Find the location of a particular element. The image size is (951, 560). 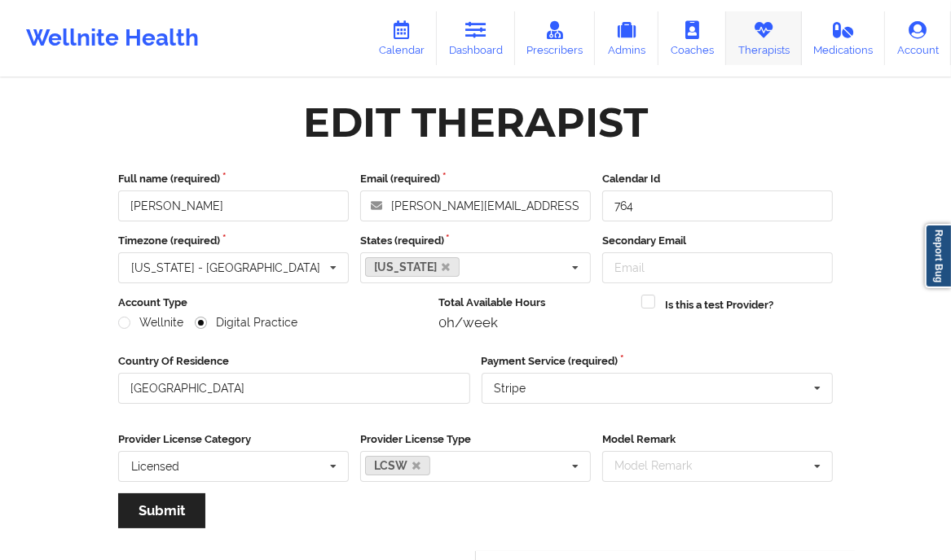

div: 0h/week is located at coordinates (534, 322).